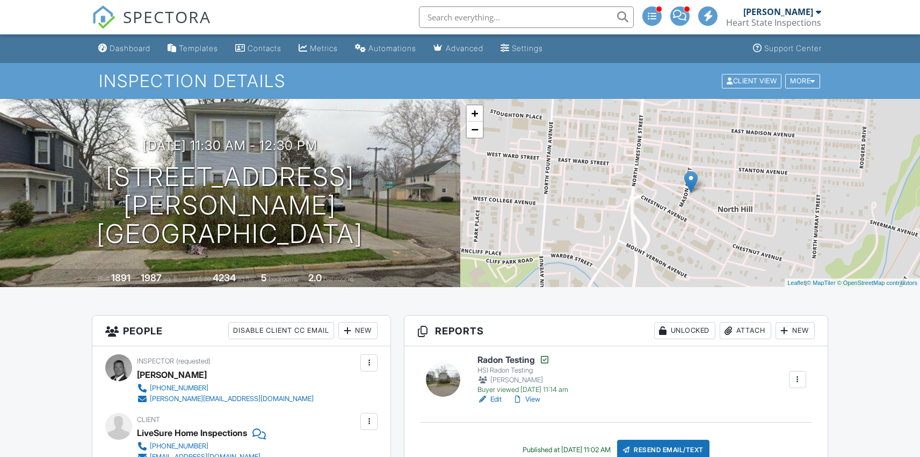 This screenshot has width=920, height=457. What do you see at coordinates (151, 277) in the screenshot?
I see `div: 1987` at bounding box center [151, 277].